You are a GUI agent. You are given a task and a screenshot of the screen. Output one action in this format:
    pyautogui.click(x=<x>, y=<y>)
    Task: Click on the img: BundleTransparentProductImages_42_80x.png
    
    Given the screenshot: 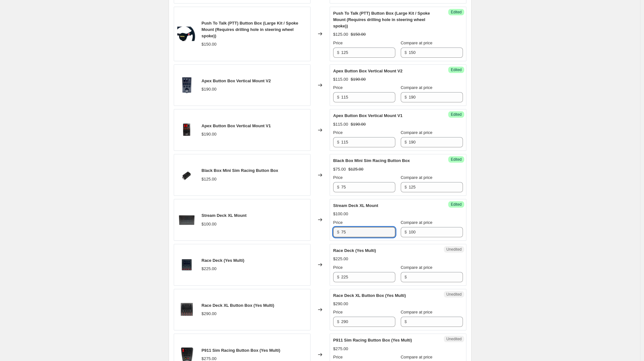 What is the action you would take?
    pyautogui.click(x=187, y=220)
    